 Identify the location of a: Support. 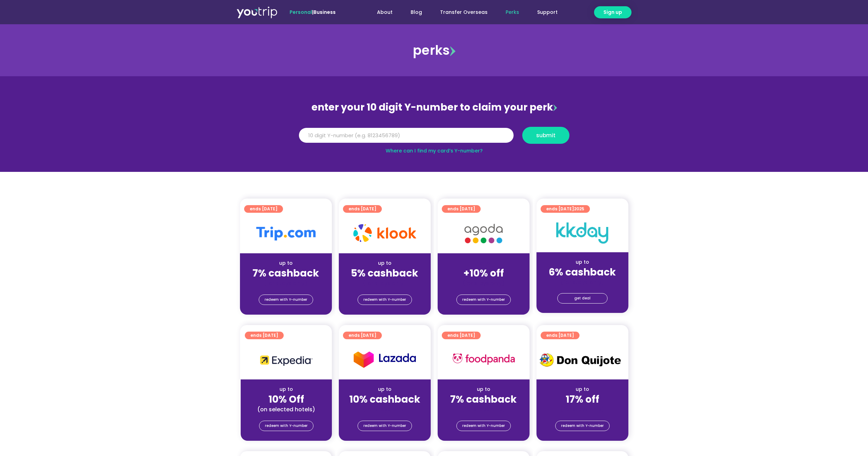
(547, 13).